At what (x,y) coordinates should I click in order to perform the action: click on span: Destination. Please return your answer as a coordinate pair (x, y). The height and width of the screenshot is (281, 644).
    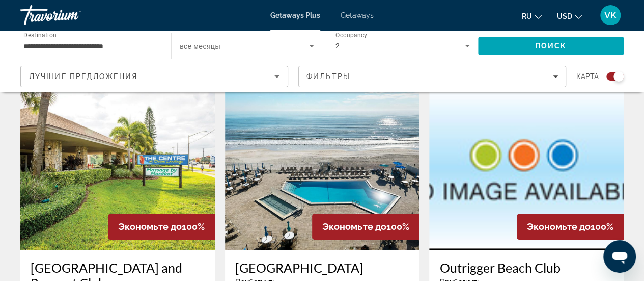
    Looking at the image, I should click on (40, 34).